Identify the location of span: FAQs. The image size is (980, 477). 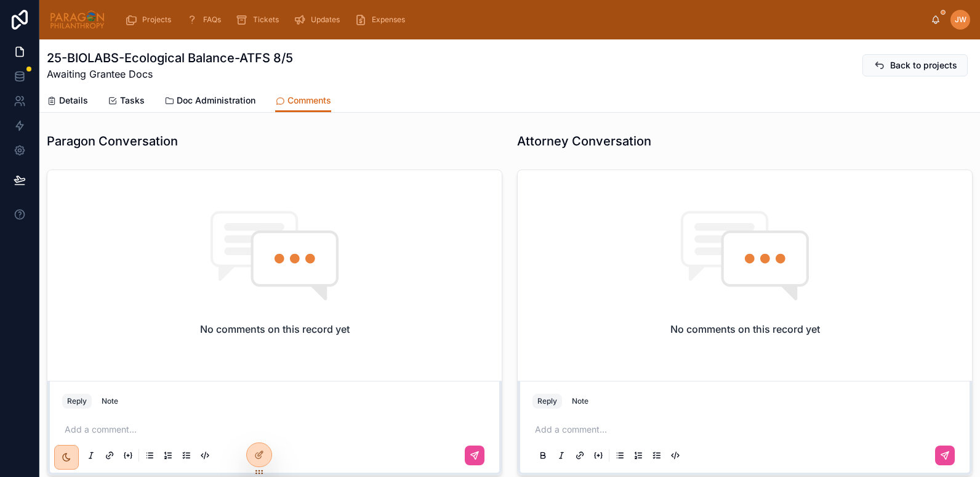
(212, 19).